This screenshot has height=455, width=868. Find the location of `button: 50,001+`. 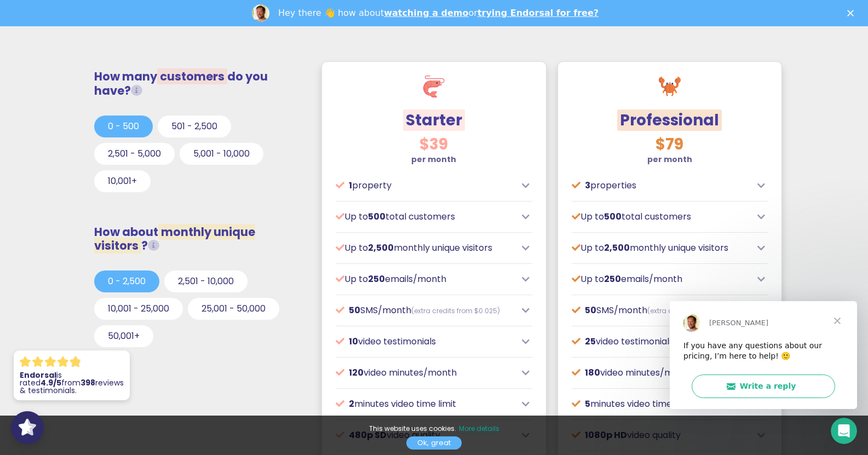

button: 50,001+ is located at coordinates (124, 336).